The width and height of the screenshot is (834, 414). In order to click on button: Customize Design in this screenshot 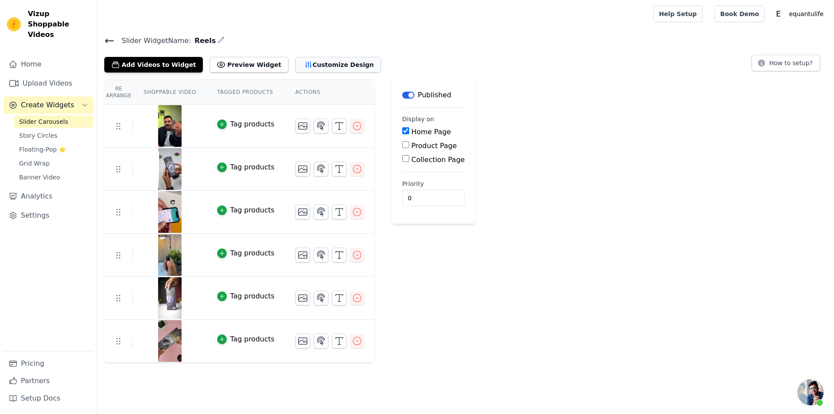, I will do `click(338, 65)`.